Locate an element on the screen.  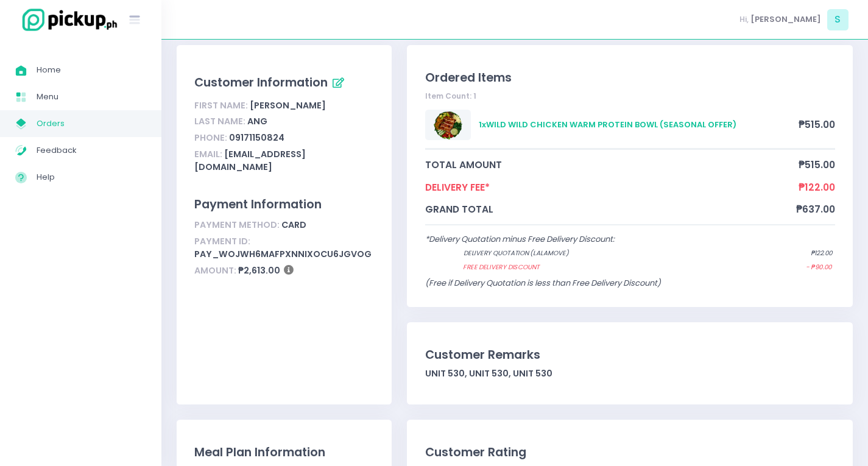
span: Payment Method: is located at coordinates (237, 225).